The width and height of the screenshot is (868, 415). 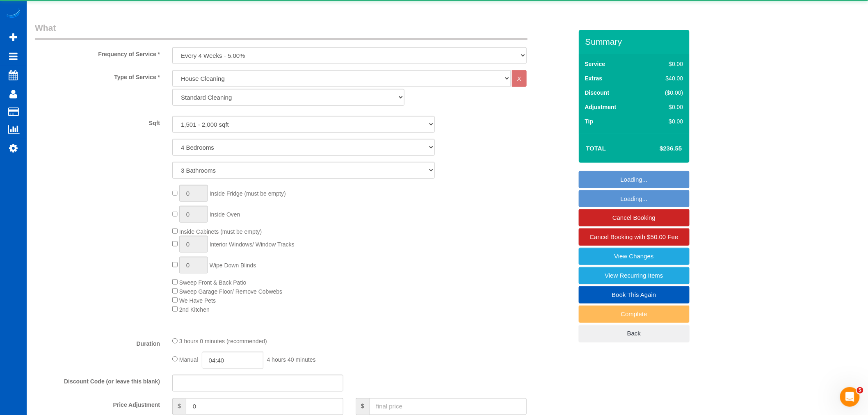 I want to click on h3: Summary, so click(x=635, y=42).